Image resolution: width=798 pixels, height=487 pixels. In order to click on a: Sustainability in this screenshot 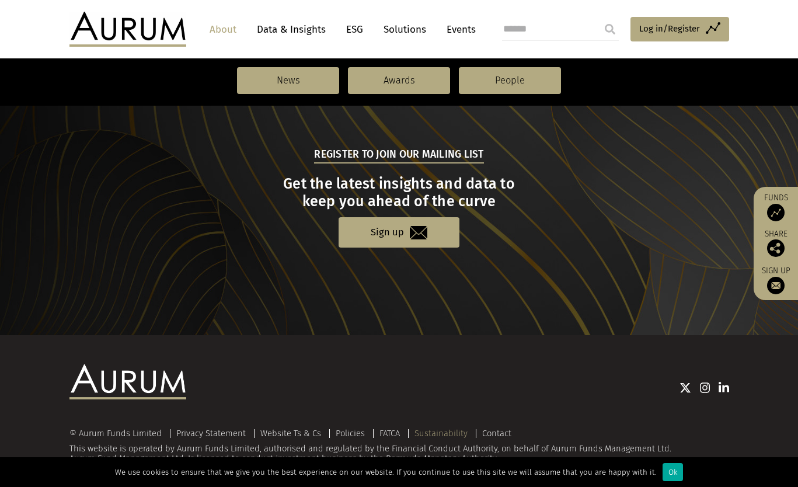, I will do `click(441, 433)`.